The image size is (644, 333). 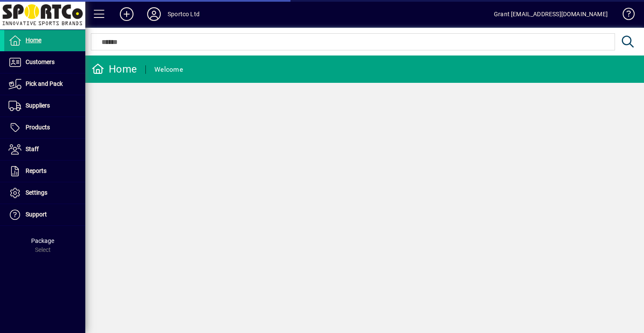 What do you see at coordinates (40, 62) in the screenshot?
I see `span: Customers` at bounding box center [40, 62].